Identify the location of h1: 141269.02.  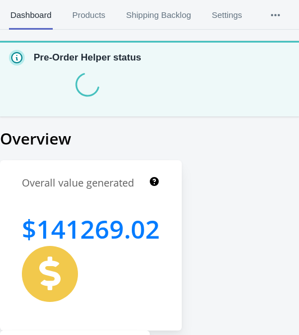
(91, 229).